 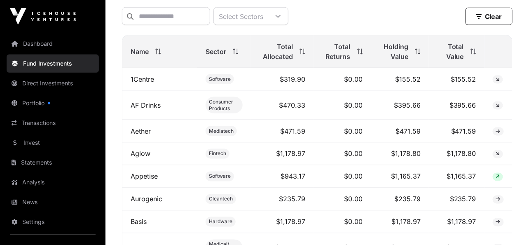 I want to click on a: Aglow, so click(x=140, y=154).